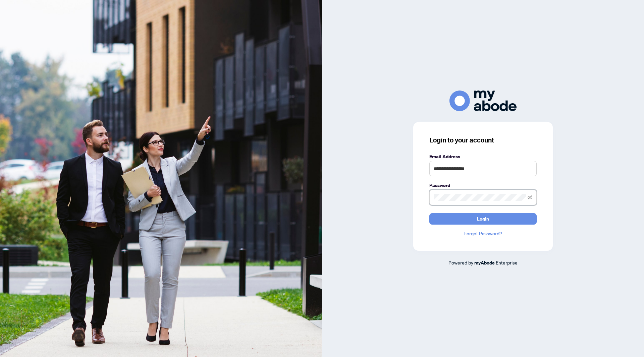  Describe the element at coordinates (483, 101) in the screenshot. I see `img: ma-logo` at that location.